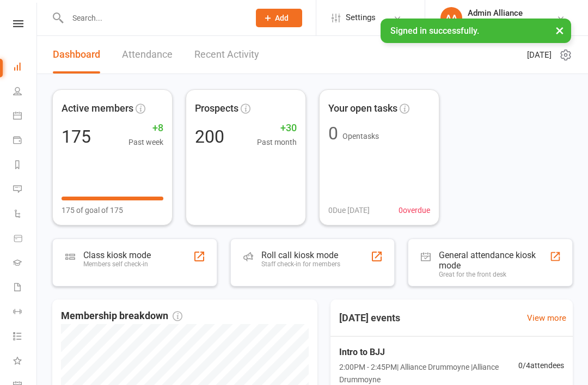 This screenshot has width=588, height=385. Describe the element at coordinates (117, 254) in the screenshot. I see `div: Class kiosk mode` at that location.